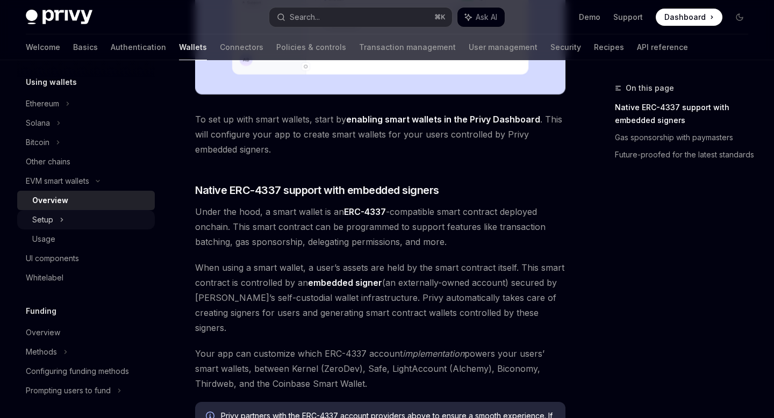 The height and width of the screenshot is (418, 774). What do you see at coordinates (85, 47) in the screenshot?
I see `a: Basics` at bounding box center [85, 47].